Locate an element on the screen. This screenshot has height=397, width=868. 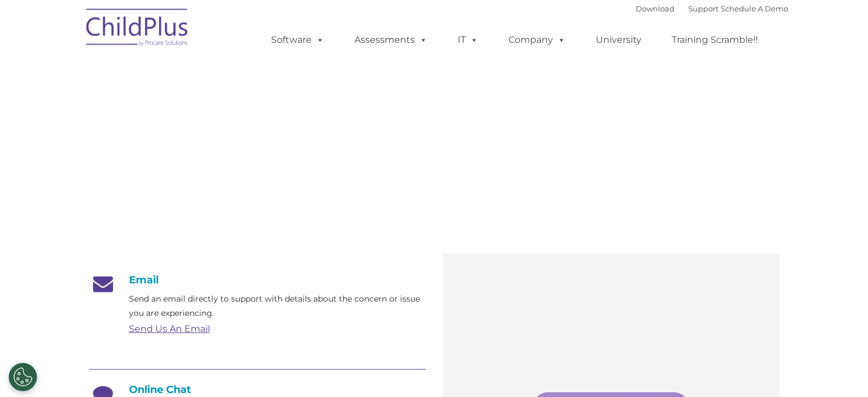
a: Support is located at coordinates (703, 8).